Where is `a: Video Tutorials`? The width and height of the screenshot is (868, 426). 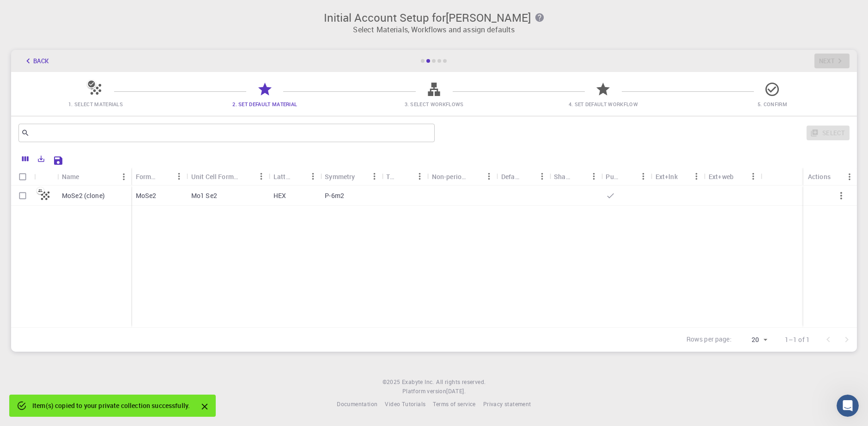 a: Video Tutorials is located at coordinates (406, 404).